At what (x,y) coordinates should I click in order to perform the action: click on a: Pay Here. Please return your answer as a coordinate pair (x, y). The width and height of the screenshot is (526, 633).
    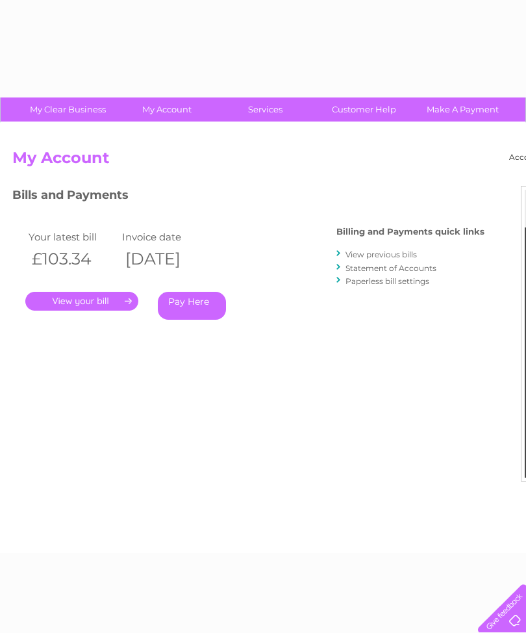
    Looking at the image, I should click on (192, 305).